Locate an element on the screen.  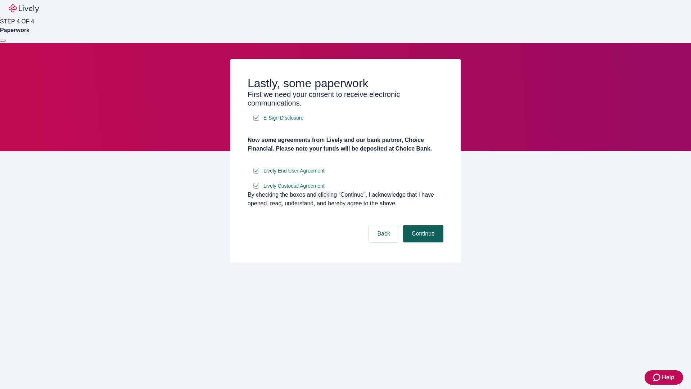
button: Back is located at coordinates (384, 234).